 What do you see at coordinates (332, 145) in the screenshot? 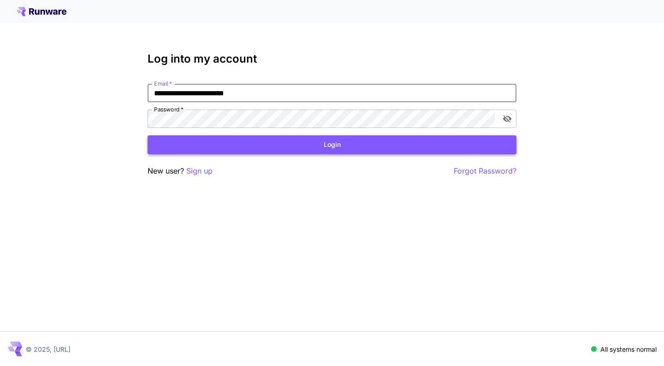
I see `button: Login` at bounding box center [332, 145].